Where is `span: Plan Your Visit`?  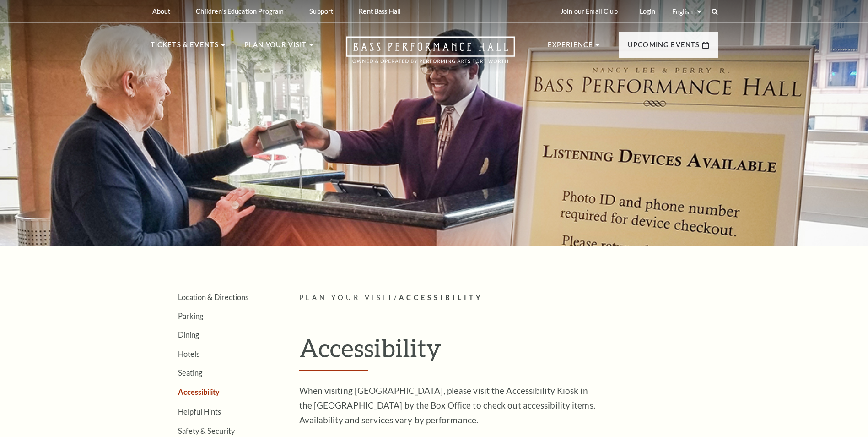 span: Plan Your Visit is located at coordinates (347, 297).